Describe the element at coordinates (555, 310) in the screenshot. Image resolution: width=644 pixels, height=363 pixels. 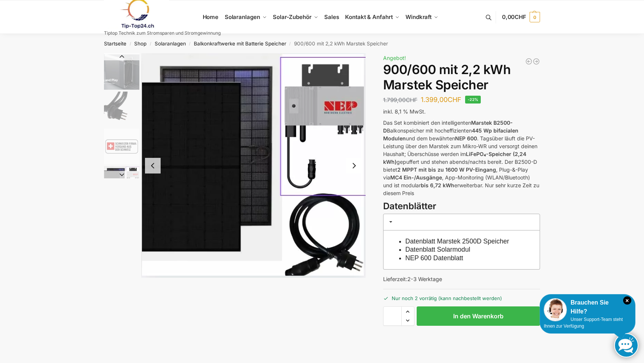
I see `img: Customer service` at that location.